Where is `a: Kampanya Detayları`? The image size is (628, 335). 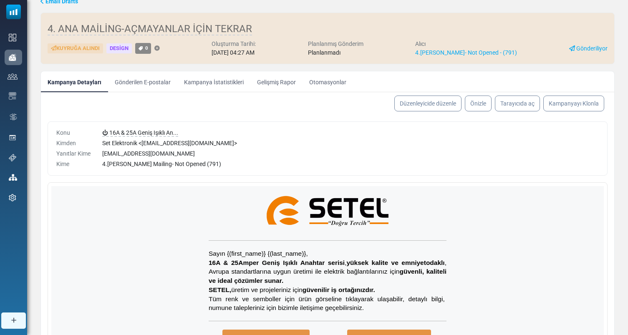 a: Kampanya Detayları is located at coordinates (74, 82).